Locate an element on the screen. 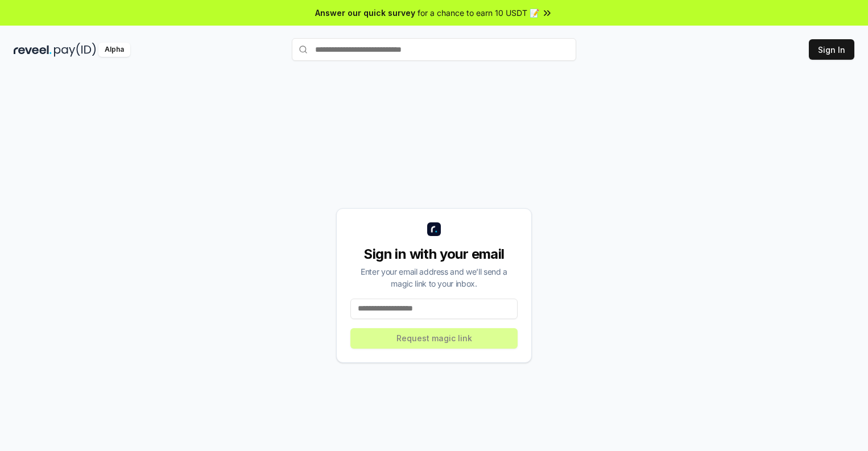 This screenshot has width=868, height=451. img: logo_small is located at coordinates (434, 229).